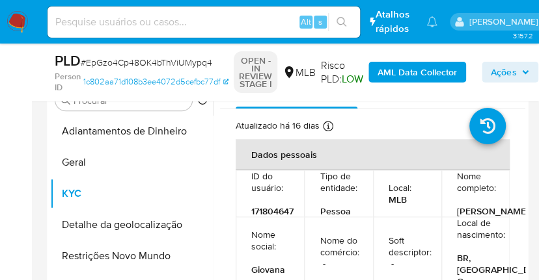  Describe the element at coordinates (202, 102) in the screenshot. I see `button: Retornar ao pedido padrão` at that location.